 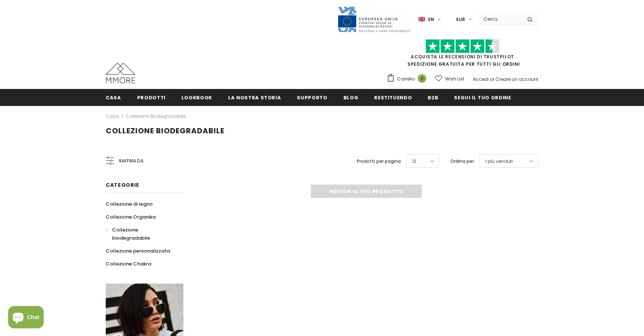 I want to click on input: Search Site, so click(x=501, y=19).